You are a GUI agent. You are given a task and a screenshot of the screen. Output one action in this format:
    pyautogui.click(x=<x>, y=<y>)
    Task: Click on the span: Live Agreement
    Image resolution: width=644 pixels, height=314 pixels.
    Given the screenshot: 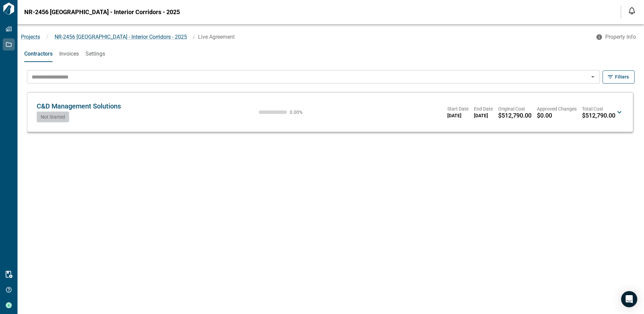 What is the action you would take?
    pyautogui.click(x=216, y=37)
    